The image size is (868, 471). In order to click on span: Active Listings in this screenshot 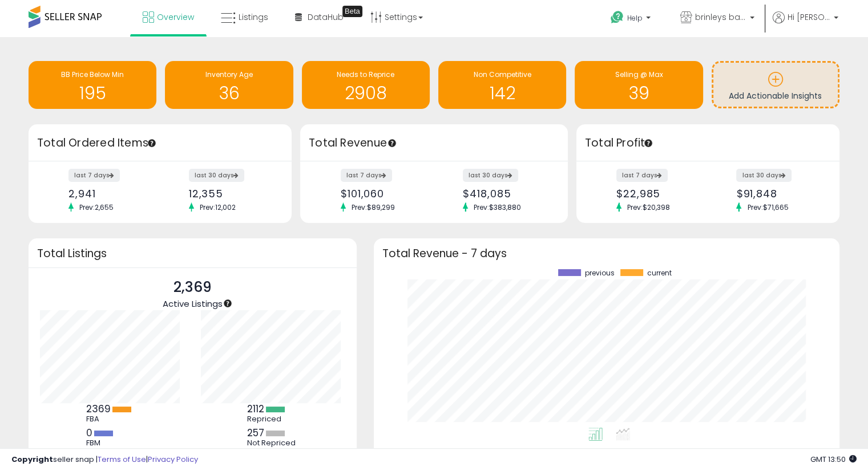, I will do `click(192, 303)`.